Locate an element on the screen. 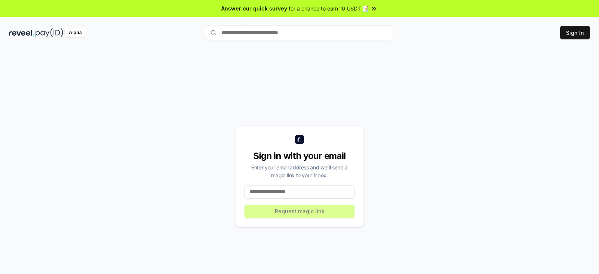 This screenshot has width=599, height=274. div: Enter your email address and we’ll send a magic link to your inbox. is located at coordinates (299, 171).